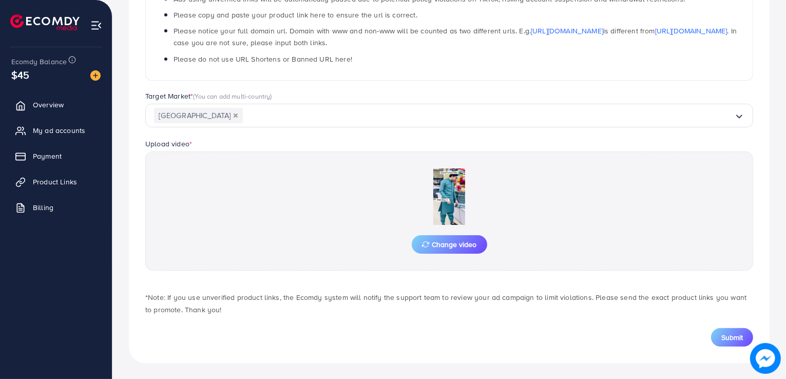 This screenshot has width=786, height=379. Describe the element at coordinates (449, 303) in the screenshot. I see `p: *Note: If you use unverified product links, the Ecomdy system will notify the support team to rev...` at that location.